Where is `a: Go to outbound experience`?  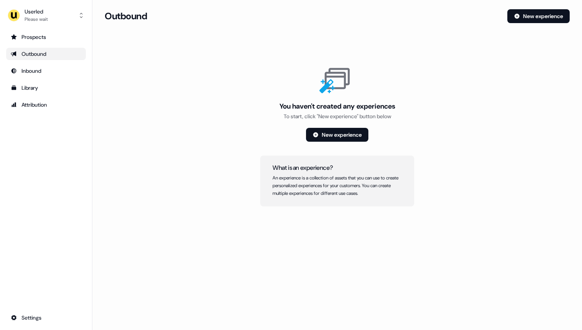
a: Go to outbound experience is located at coordinates (46, 54).